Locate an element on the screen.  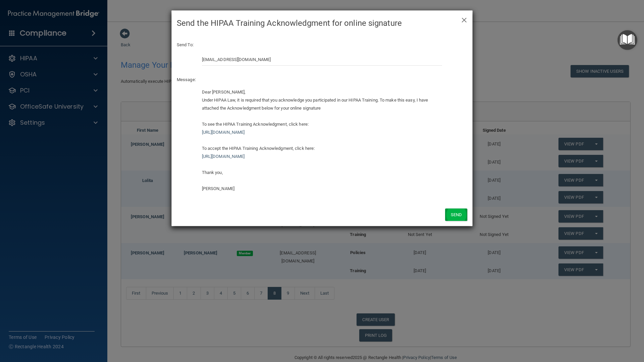
input: Email Address is located at coordinates (322, 59).